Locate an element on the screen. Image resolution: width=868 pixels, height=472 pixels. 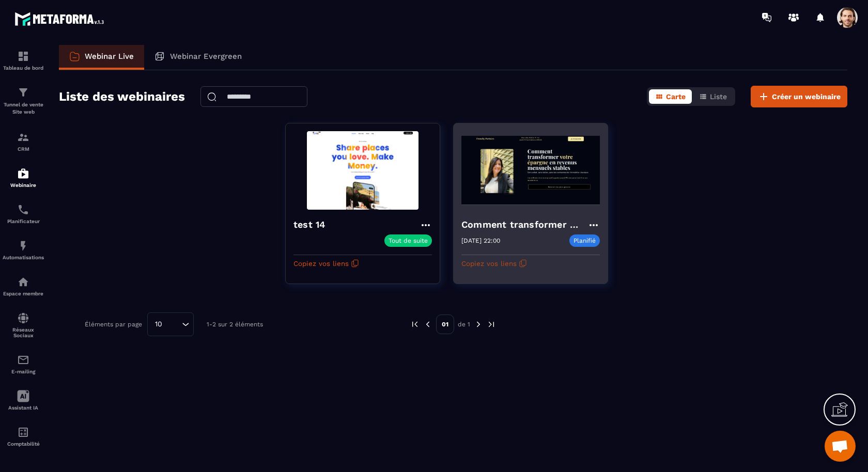
p: Planificateur is located at coordinates (23, 221).